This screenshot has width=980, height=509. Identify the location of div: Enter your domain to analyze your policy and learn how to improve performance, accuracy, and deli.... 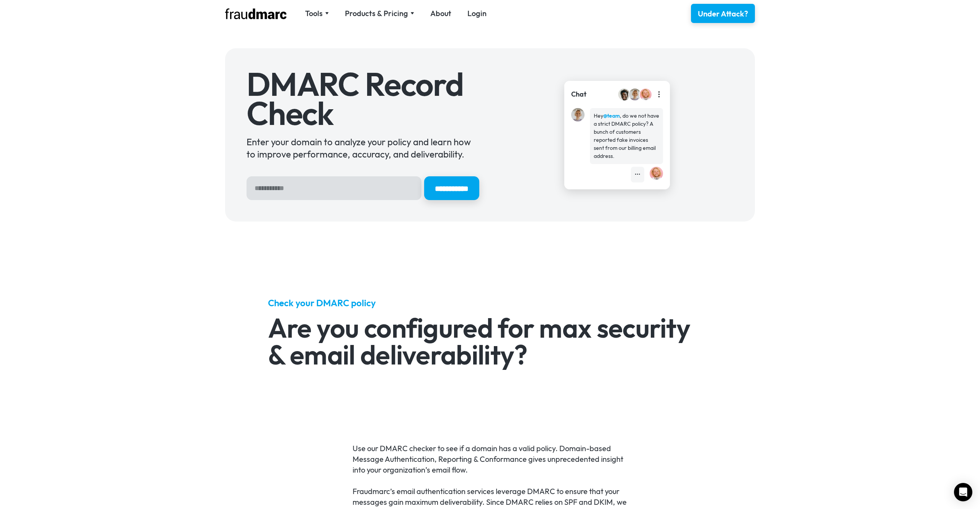
(363, 148).